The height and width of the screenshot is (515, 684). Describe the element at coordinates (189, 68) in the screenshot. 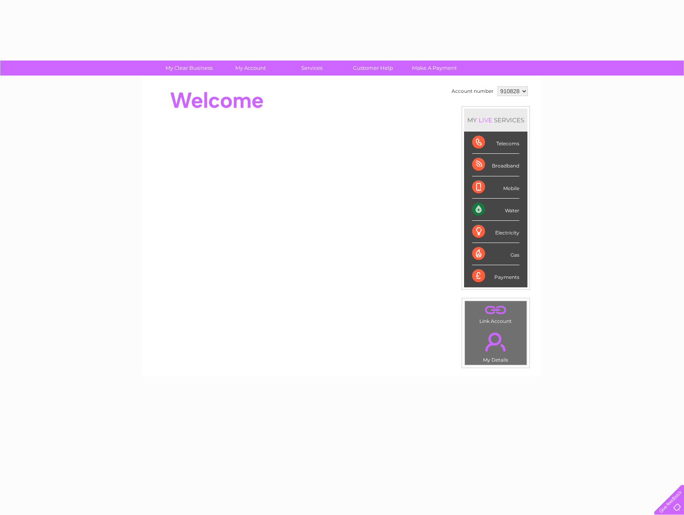

I see `a: My Clear Business` at that location.